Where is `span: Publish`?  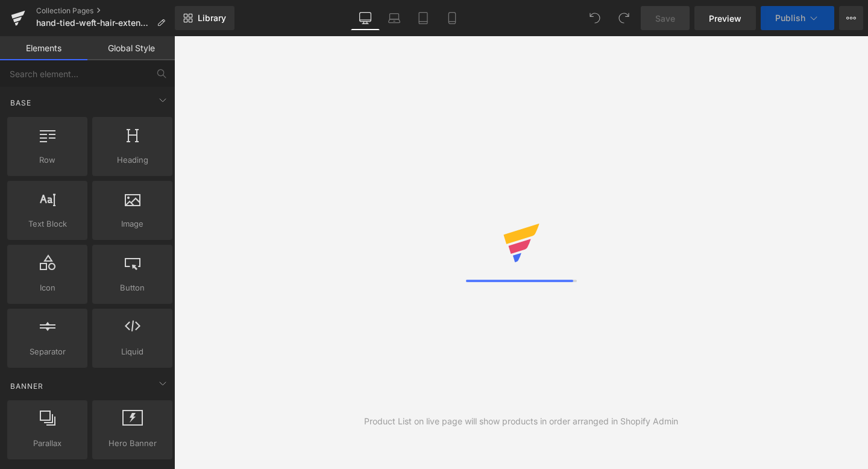 span: Publish is located at coordinates (791, 18).